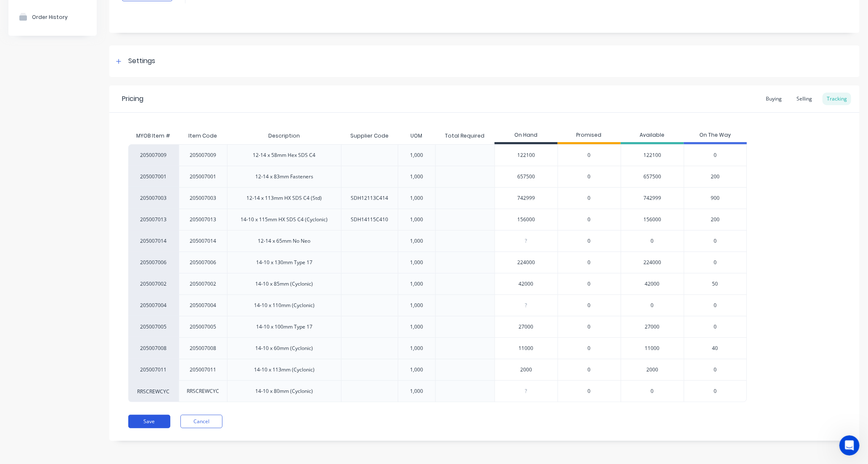 The image size is (868, 464). Describe the element at coordinates (203, 241) in the screenshot. I see `div: 205007014` at that location.